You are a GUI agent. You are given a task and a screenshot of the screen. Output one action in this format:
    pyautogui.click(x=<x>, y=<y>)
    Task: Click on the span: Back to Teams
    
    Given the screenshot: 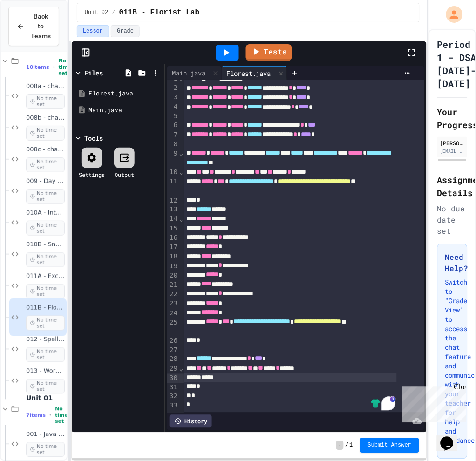 What is the action you would take?
    pyautogui.click(x=41, y=26)
    